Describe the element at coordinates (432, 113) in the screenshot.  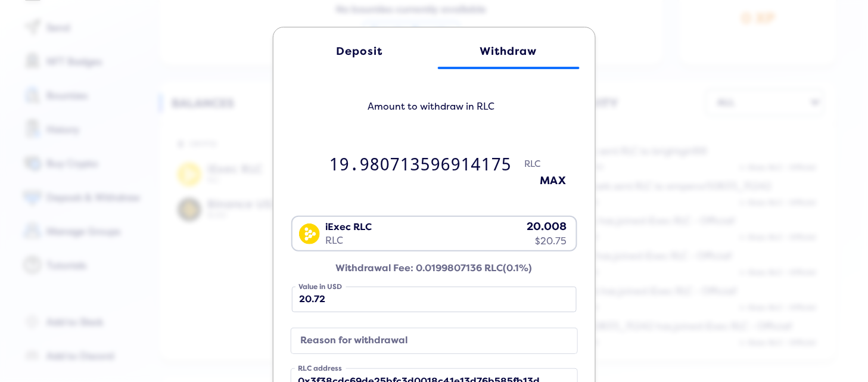
I see `h5: Amount to withdraw in RLC` at that location.